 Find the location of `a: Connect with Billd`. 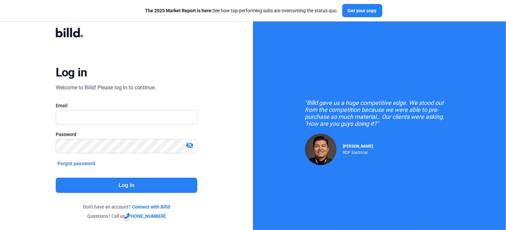

a: Connect with Billd is located at coordinates (151, 207).